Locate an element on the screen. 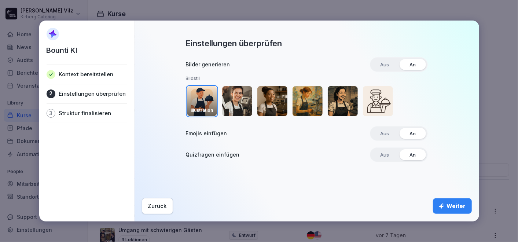 The image size is (518, 242). img: AI Sparkle is located at coordinates (53, 34).